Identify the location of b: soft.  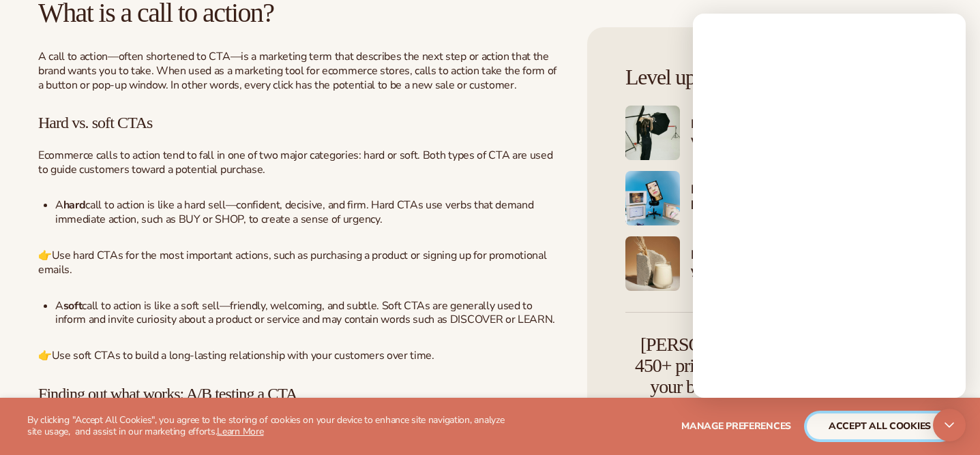
(73, 306).